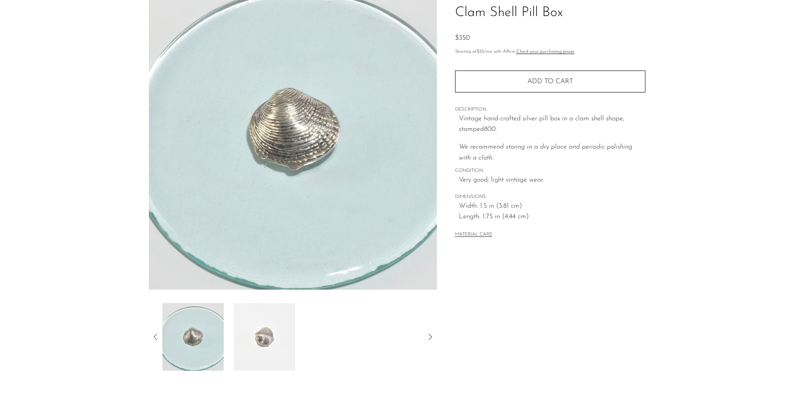 This screenshot has height=399, width=812. Describe the element at coordinates (552, 207) in the screenshot. I see `span: Width: 1.5 in (3.81 cm)` at that location.